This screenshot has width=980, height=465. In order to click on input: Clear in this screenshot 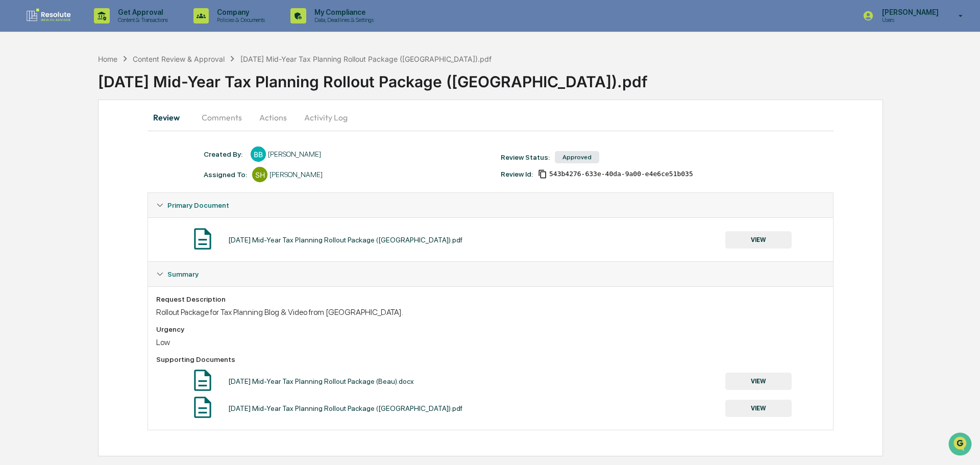, I will do `click(97, 52)`.